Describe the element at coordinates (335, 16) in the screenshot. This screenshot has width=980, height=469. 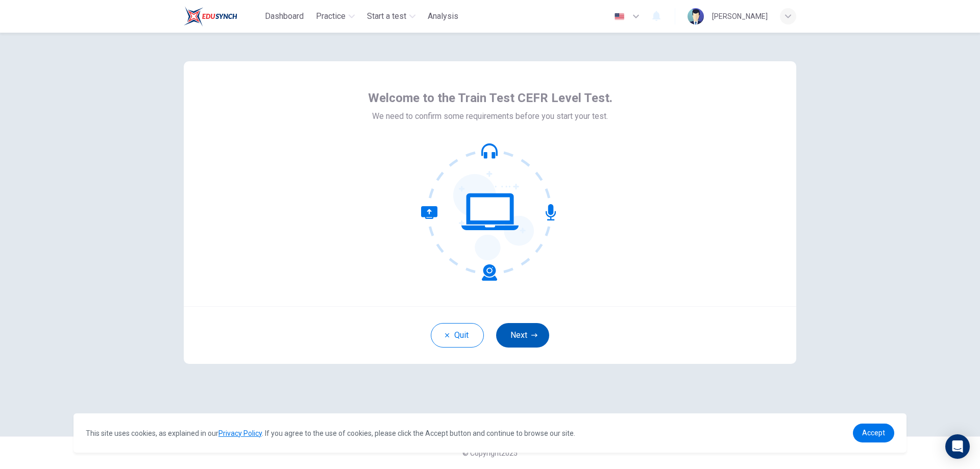
I see `button: Practice` at that location.